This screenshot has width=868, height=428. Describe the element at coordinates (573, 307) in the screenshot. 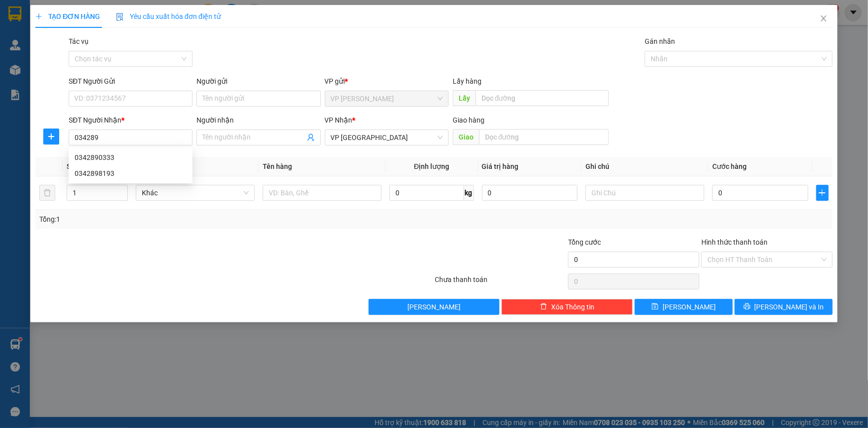

I see `span: Xóa Thông tin` at that location.